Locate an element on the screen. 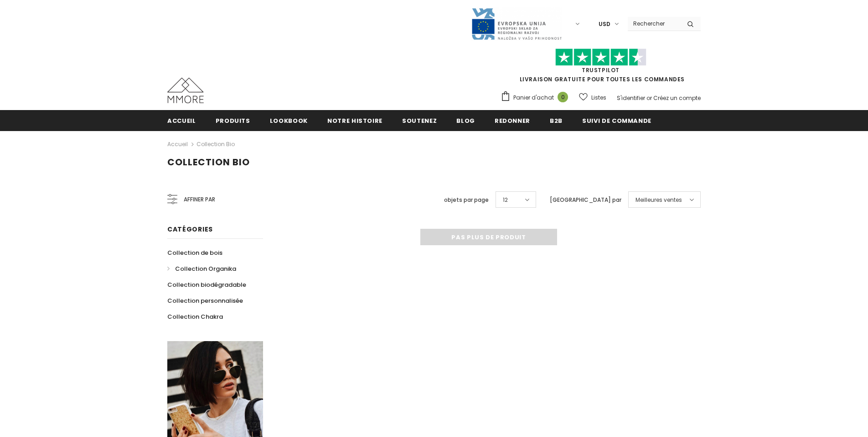  span: Notre histoire is located at coordinates (355, 121).